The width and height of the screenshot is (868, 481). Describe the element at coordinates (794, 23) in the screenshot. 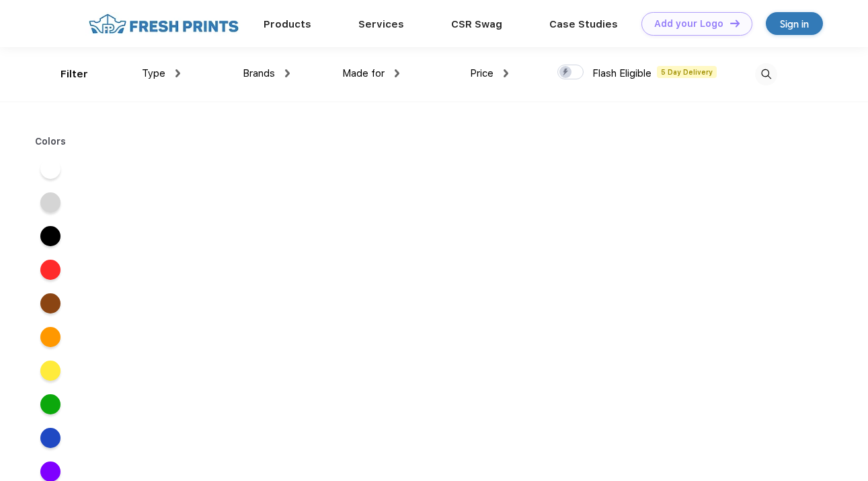

I see `div: Sign in` at that location.